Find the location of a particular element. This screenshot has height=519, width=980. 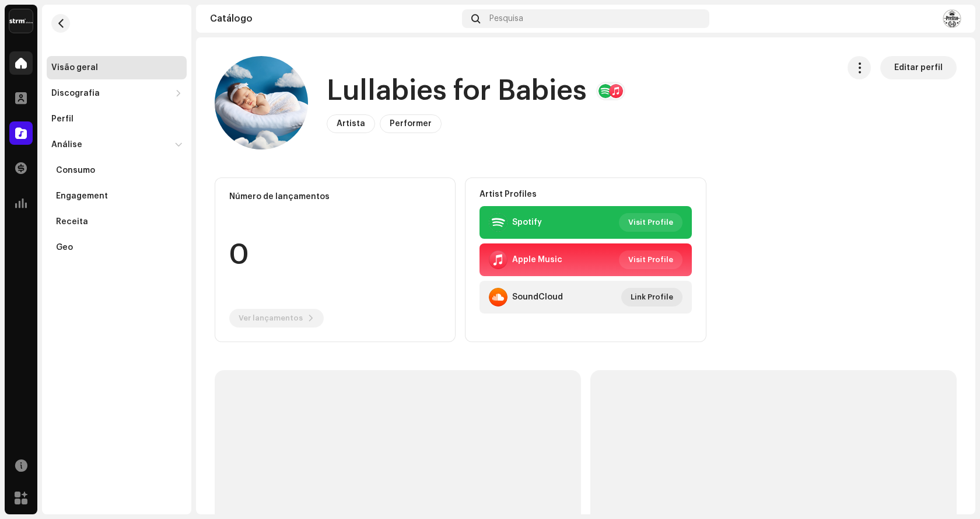

div: Perfil is located at coordinates (62, 119).